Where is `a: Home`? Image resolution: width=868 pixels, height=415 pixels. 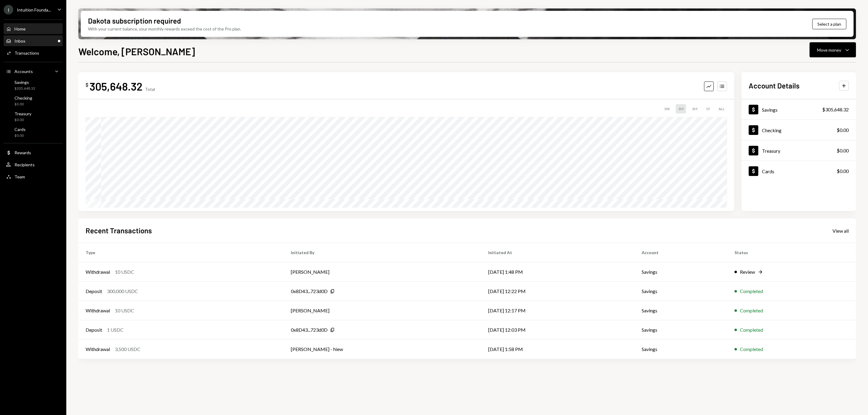 a: Home is located at coordinates (33, 29).